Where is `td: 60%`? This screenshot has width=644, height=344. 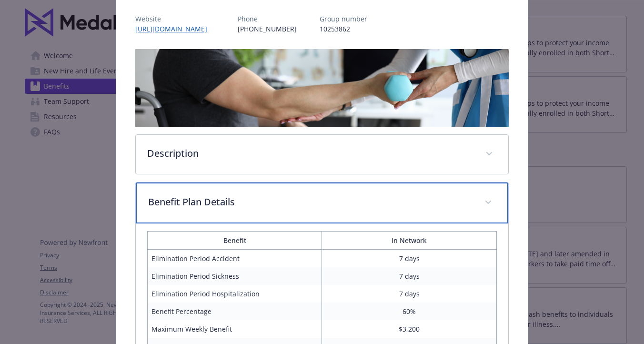
td: 60% is located at coordinates (409, 311).